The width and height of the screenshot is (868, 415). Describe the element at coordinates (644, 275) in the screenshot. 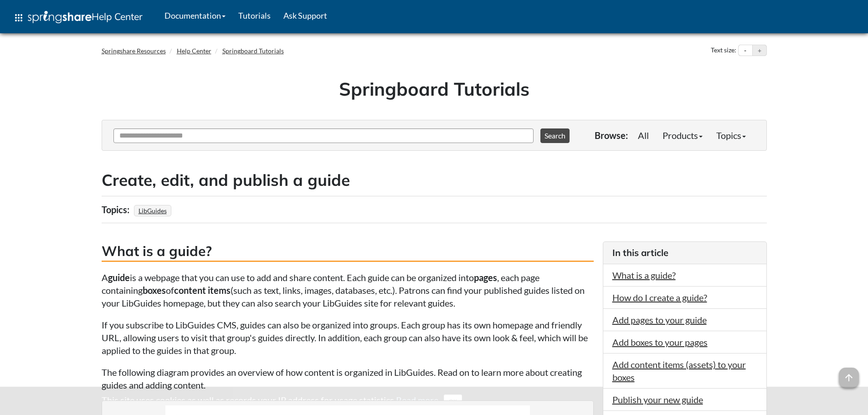

I see `a: What is a guide?` at that location.